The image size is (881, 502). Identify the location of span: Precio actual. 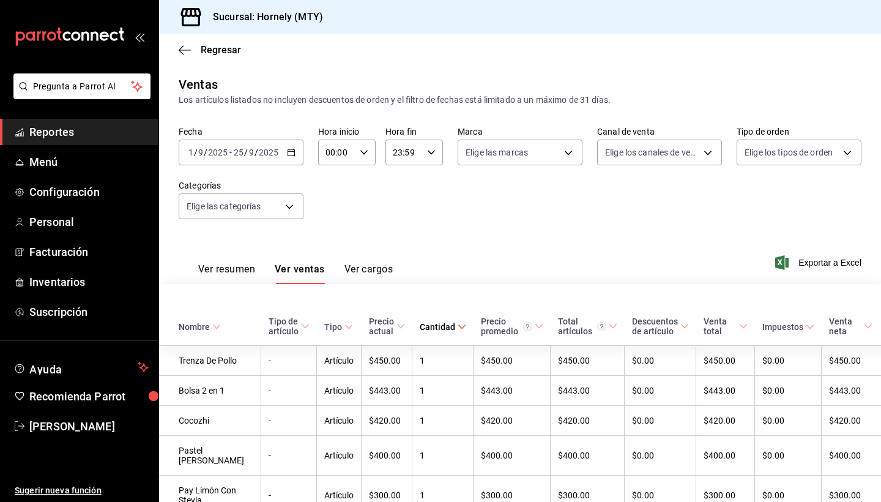
(387, 326).